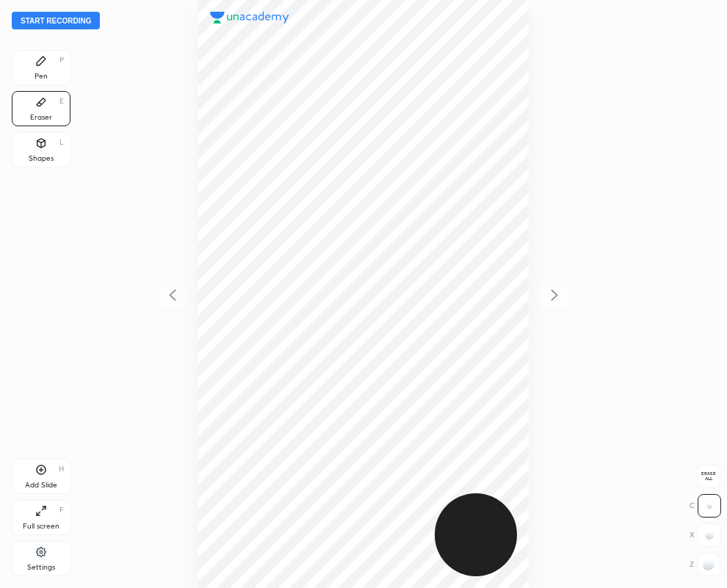 Image resolution: width=727 pixels, height=588 pixels. What do you see at coordinates (250, 18) in the screenshot?
I see `img: logo.38c385cc.svg` at bounding box center [250, 18].